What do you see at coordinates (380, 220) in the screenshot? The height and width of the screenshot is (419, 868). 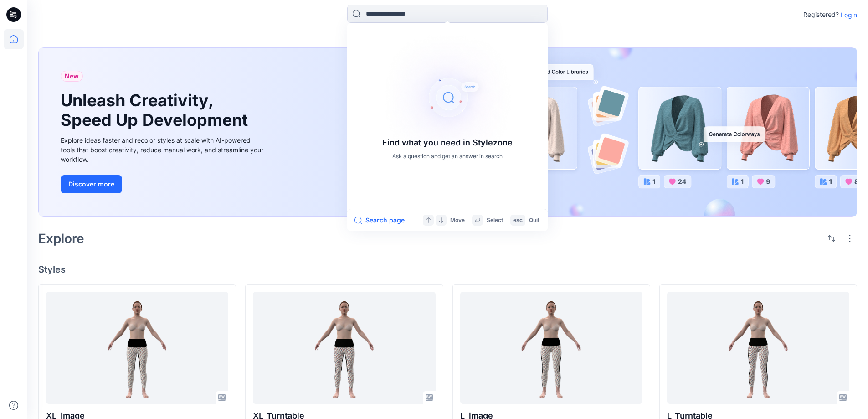 I see `button: Search page` at bounding box center [380, 220].